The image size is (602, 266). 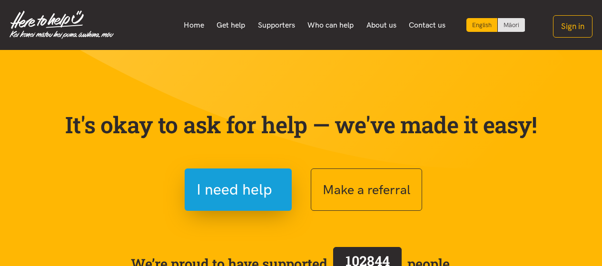 What do you see at coordinates (61, 25) in the screenshot?
I see `img: Home` at bounding box center [61, 25].